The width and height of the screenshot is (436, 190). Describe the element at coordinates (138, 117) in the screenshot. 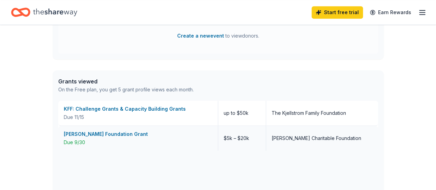

I see `div: Due 11/15` at that location.